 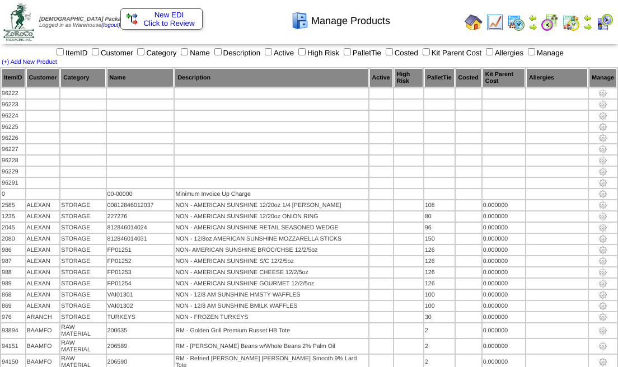 I want to click on td: FP01251, so click(x=140, y=250).